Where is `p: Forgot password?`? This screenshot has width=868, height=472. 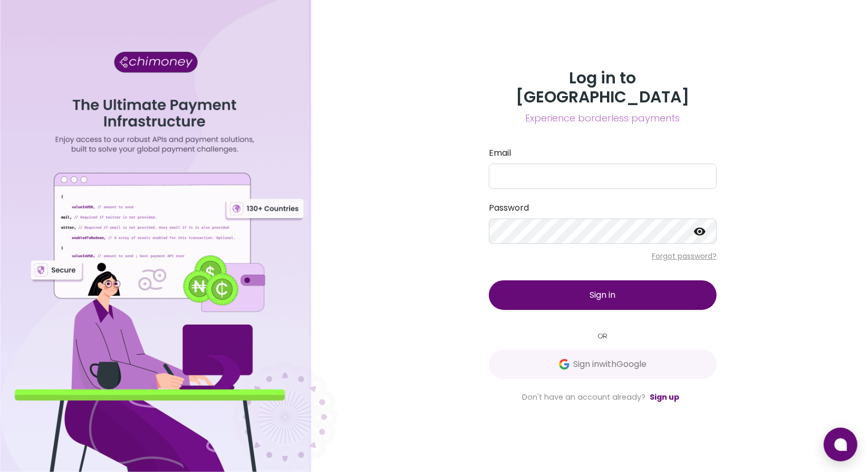 p: Forgot password? is located at coordinates (603, 256).